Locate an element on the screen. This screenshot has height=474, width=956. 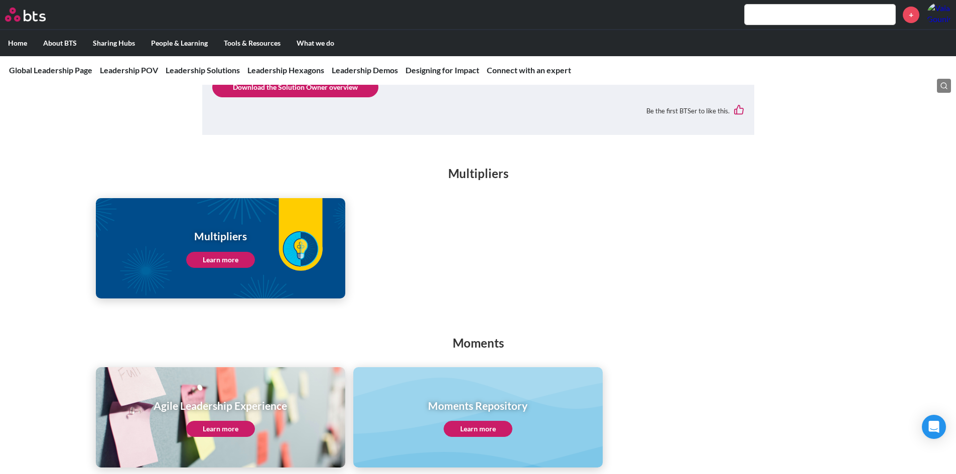
a: Connect with an expert is located at coordinates (529, 70).